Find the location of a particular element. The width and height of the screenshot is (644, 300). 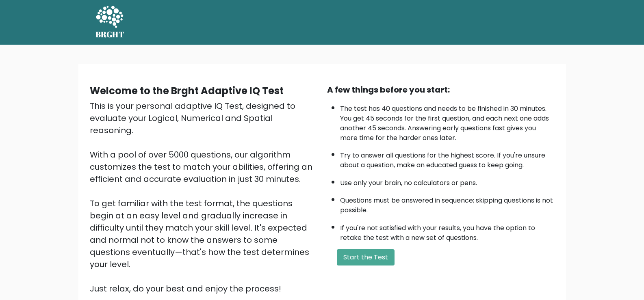

h5: BRGHT is located at coordinates (110, 35).